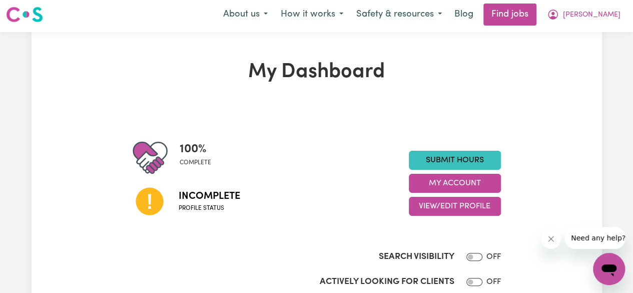  I want to click on span: complete, so click(195, 163).